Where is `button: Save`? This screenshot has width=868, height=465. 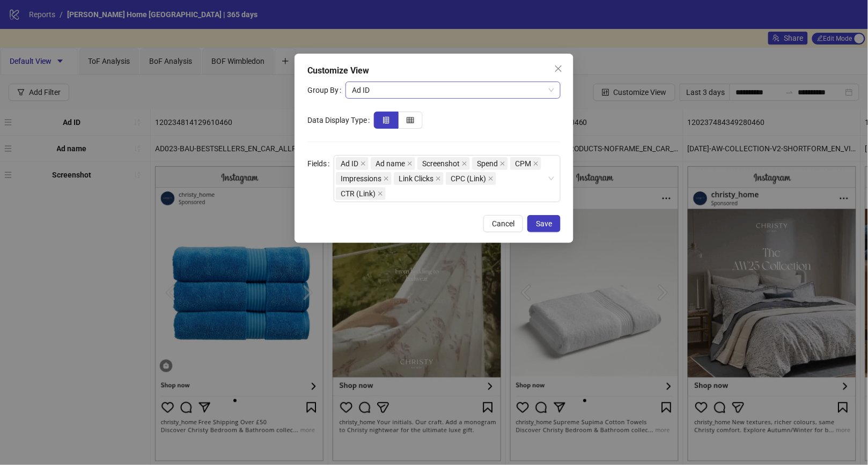 button: Save is located at coordinates (544, 224).